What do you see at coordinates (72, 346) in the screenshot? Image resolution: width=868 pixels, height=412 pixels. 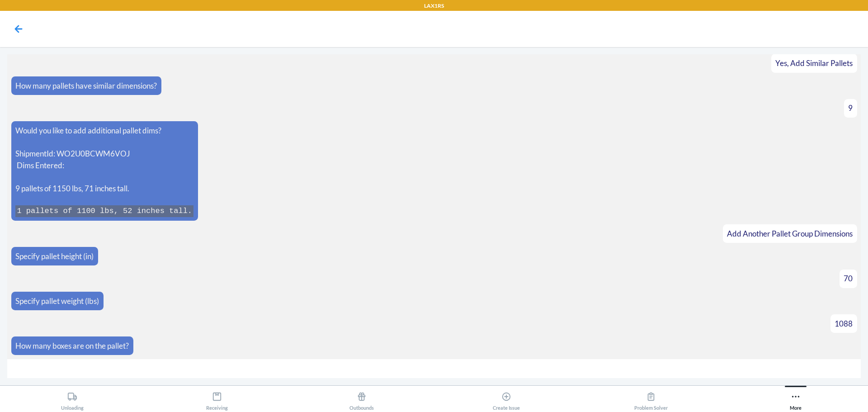 I see `p: How many boxes are on the pallet?` at bounding box center [72, 346].